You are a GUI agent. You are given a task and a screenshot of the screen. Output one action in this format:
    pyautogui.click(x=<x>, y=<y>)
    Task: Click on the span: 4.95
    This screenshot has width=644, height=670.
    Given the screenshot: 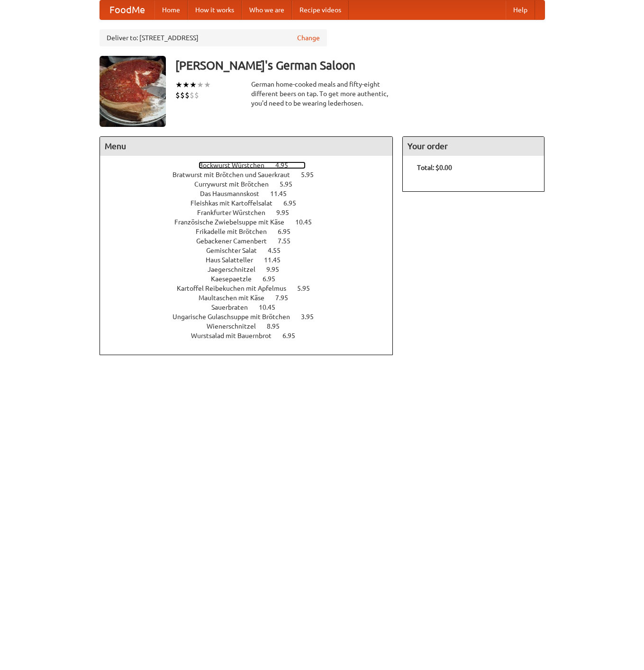 What is the action you would take?
    pyautogui.click(x=286, y=165)
    